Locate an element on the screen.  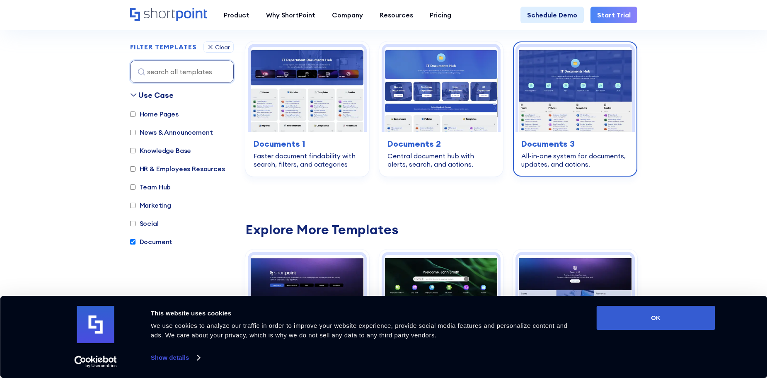
a: Product is located at coordinates (237, 15).